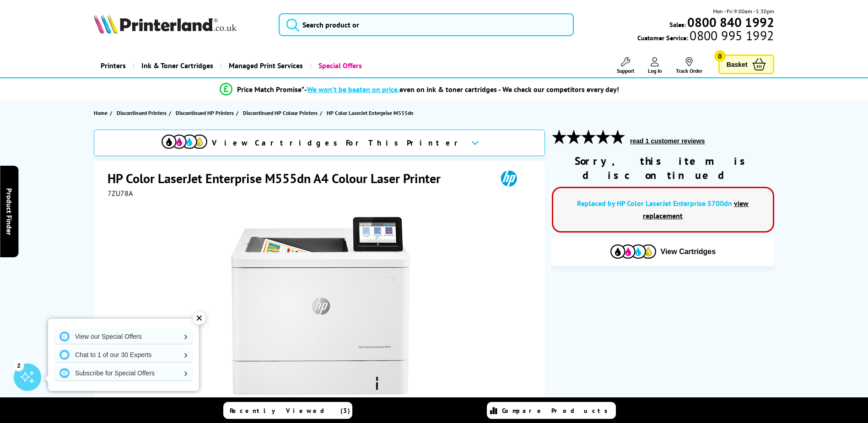 This screenshot has width=868, height=423. Describe the element at coordinates (281, 113) in the screenshot. I see `a: Discontinued HP Colour Printers` at that location.